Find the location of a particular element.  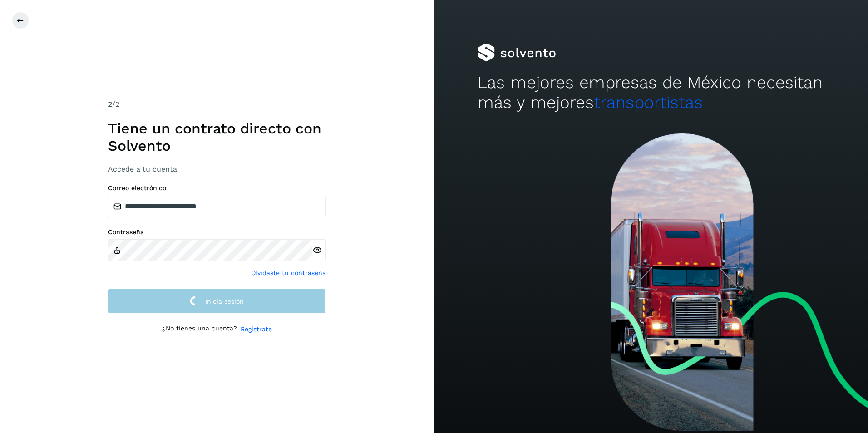

button: Inicia sesión is located at coordinates (217, 301).